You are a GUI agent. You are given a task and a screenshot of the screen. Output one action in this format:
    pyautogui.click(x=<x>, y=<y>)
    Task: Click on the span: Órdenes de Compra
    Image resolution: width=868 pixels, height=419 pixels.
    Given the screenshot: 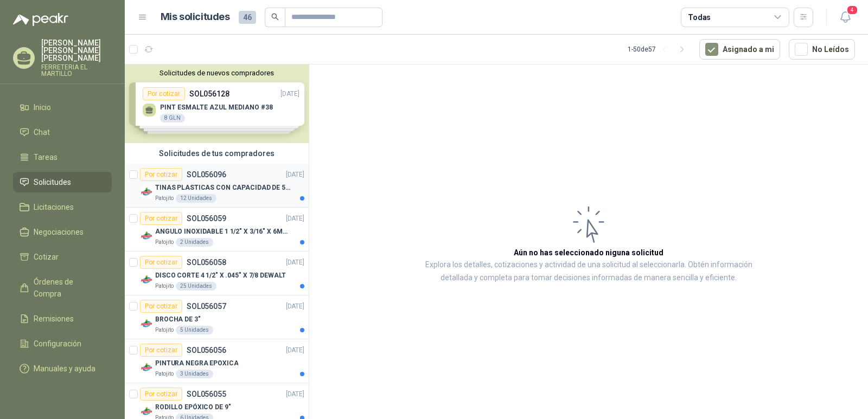 What is the action you would take?
    pyautogui.click(x=68, y=287)
    